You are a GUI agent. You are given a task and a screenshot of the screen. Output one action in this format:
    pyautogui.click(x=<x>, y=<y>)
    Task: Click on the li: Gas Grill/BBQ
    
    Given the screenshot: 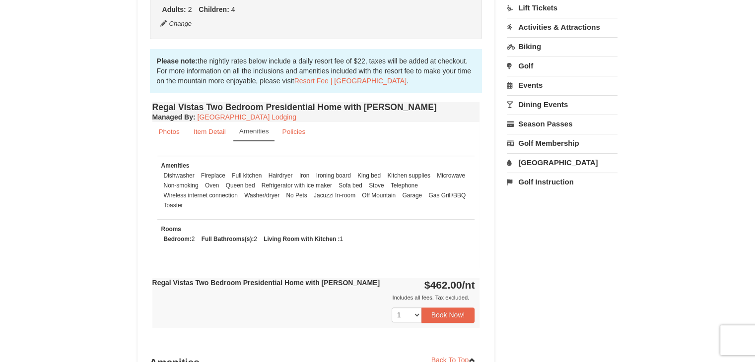 What is the action you would take?
    pyautogui.click(x=447, y=196)
    